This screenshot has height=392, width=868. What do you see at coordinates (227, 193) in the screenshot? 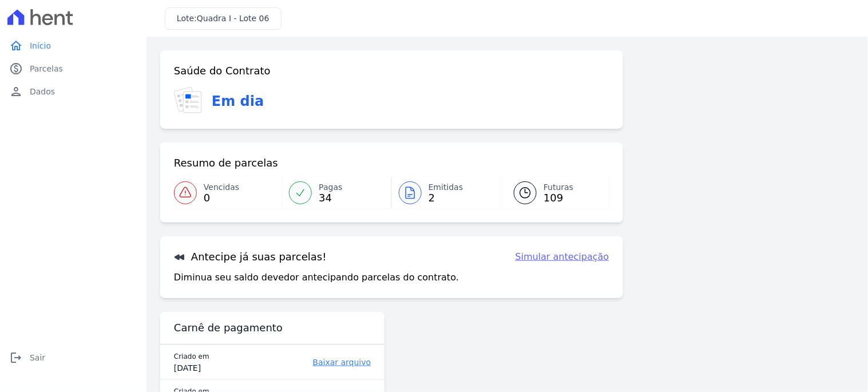
I see `a: Vencidas 0` at bounding box center [227, 193].